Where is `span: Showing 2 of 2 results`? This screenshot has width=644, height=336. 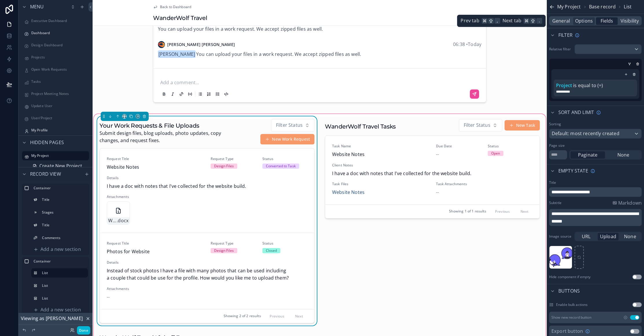
span: Showing 2 of 2 results is located at coordinates (243, 316).